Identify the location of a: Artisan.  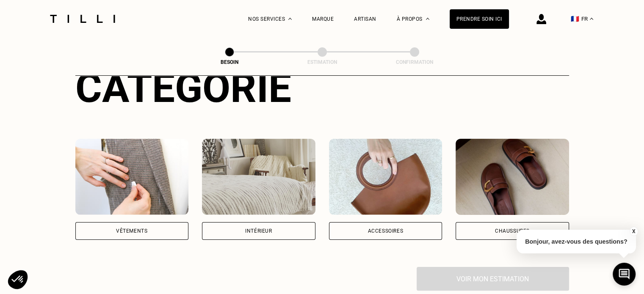
(365, 19).